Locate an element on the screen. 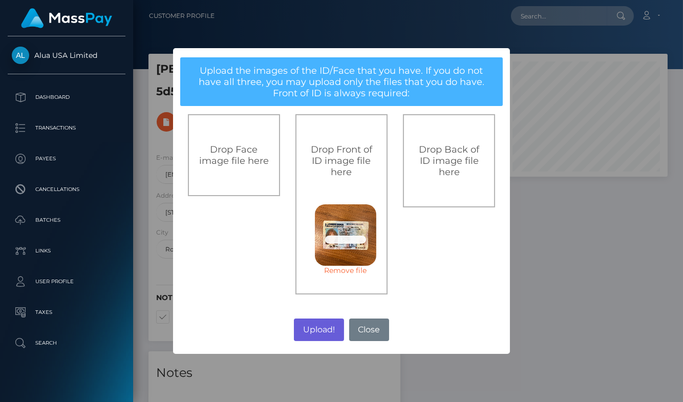 This screenshot has height=402, width=683. p: Links is located at coordinates (67, 251).